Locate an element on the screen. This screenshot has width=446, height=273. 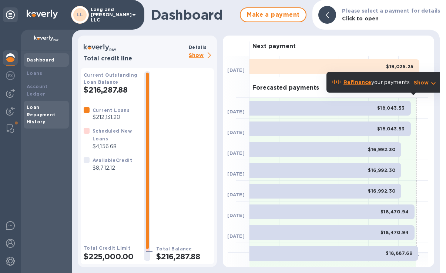
span: Make a payment is located at coordinates (273, 15).